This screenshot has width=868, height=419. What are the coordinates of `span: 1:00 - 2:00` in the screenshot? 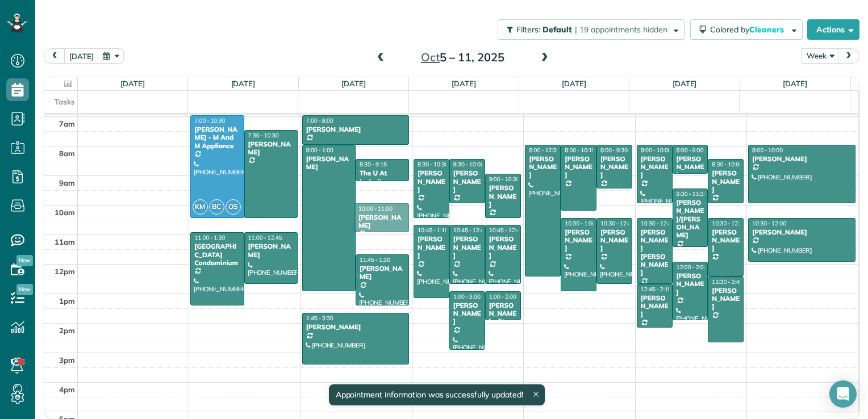 It's located at (503, 296).